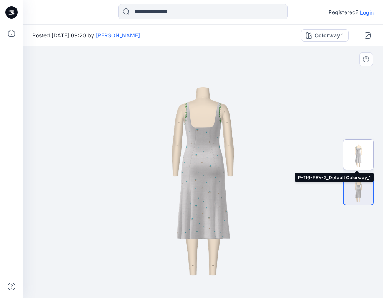 This screenshot has height=298, width=383. I want to click on img: P-116-REV-2_Default Colorway_1, so click(359, 154).